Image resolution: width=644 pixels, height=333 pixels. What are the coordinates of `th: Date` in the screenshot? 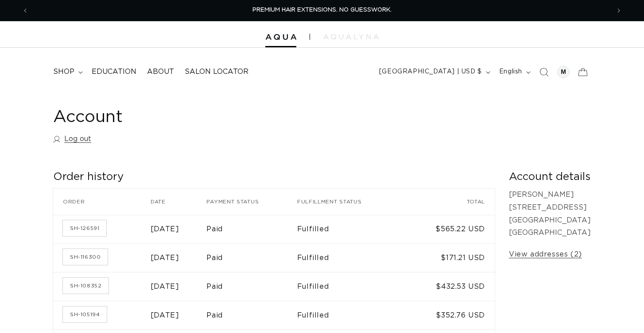 It's located at (178, 201).